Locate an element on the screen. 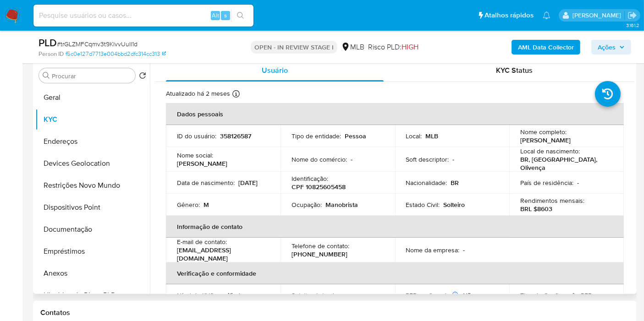 The width and height of the screenshot is (644, 321). button: Empréstimos is located at coordinates (92, 251).